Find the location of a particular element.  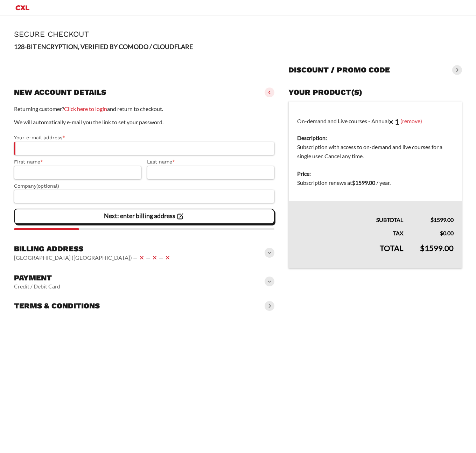

strong: × 1 is located at coordinates (394, 122).